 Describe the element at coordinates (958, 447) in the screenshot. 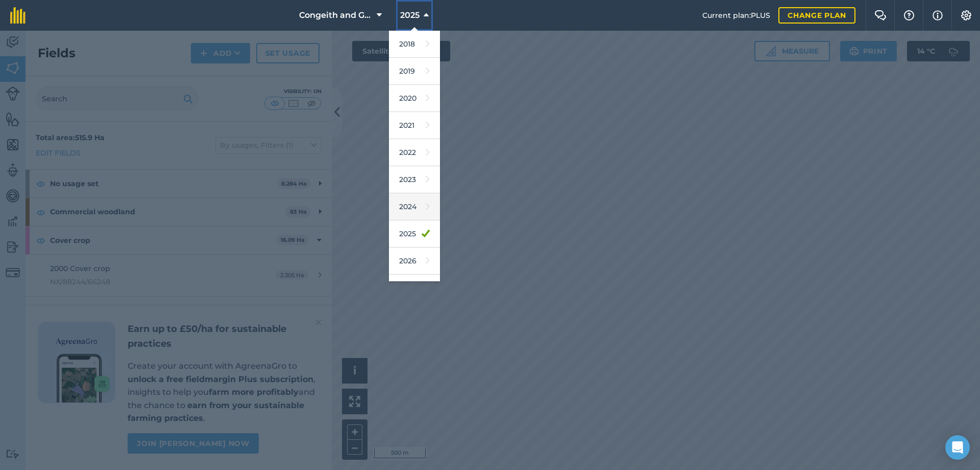

I see `div: Open Intercom Messenger` at that location.